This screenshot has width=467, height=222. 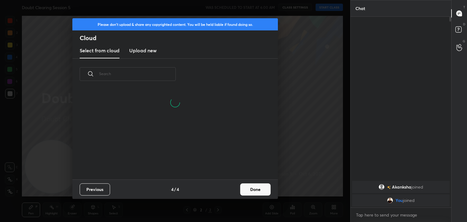 What do you see at coordinates (179, 38) in the screenshot?
I see `h2: Cloud` at bounding box center [179, 38].